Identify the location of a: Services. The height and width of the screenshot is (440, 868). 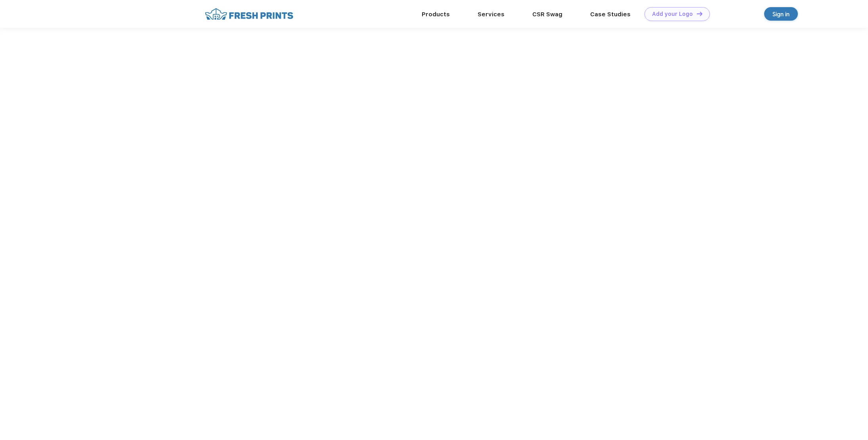
(491, 15).